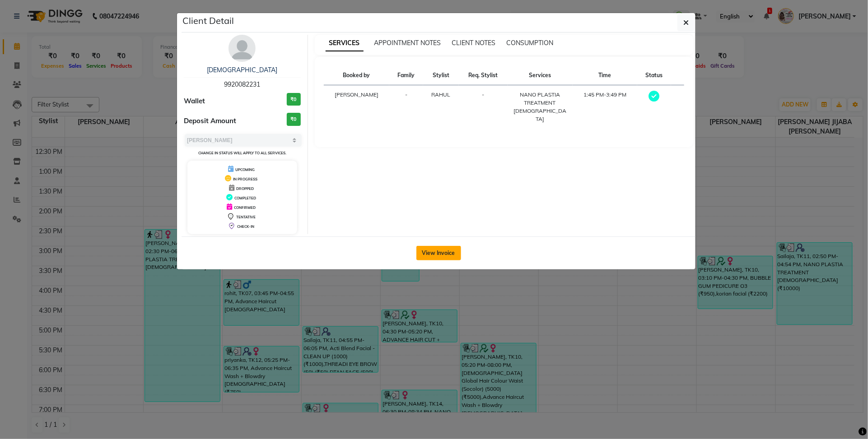 The image size is (868, 439). I want to click on button: View Invoice, so click(439, 253).